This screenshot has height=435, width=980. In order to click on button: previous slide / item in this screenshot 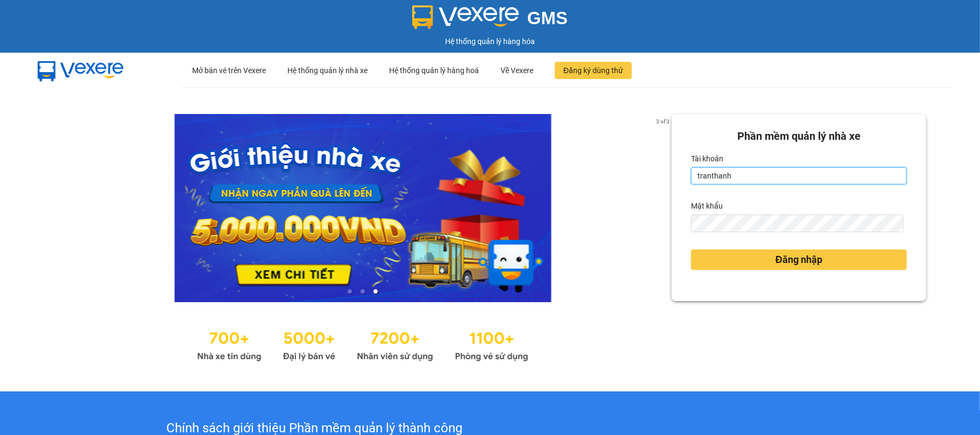, I will do `click(62, 208)`.